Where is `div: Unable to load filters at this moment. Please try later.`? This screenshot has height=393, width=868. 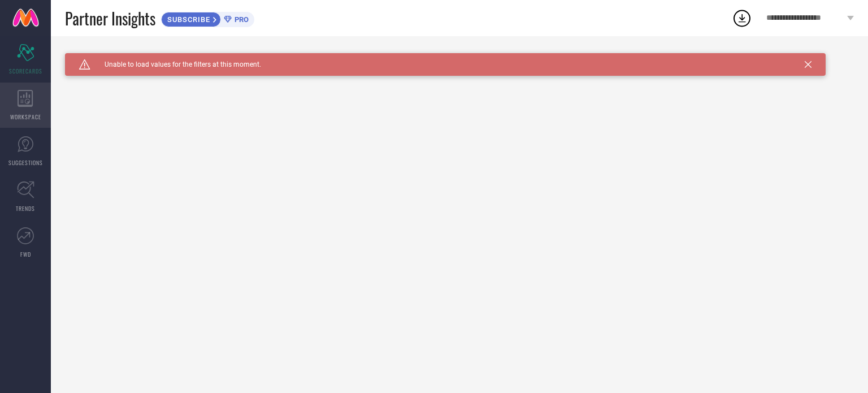
div: Unable to load filters at this moment. Please try later. is located at coordinates (460, 57).